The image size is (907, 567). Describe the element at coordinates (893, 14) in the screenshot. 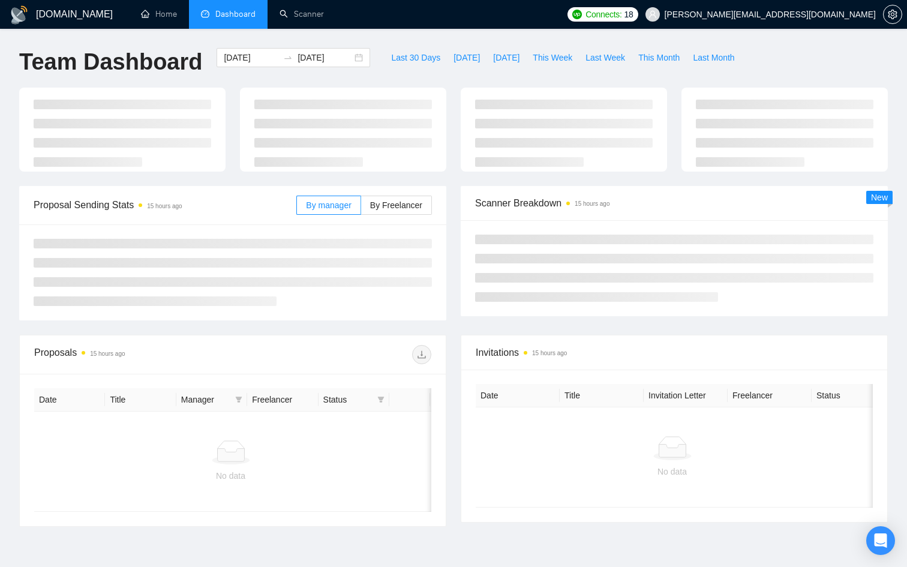

I see `span: setting` at that location.